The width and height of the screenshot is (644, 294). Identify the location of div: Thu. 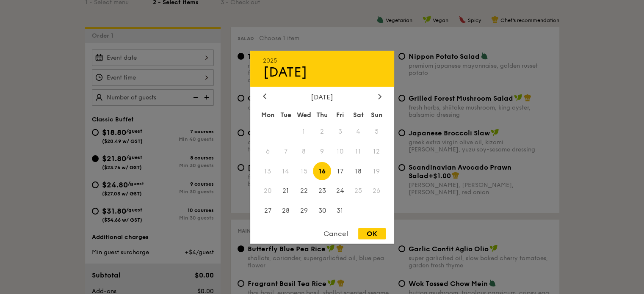
(322, 114).